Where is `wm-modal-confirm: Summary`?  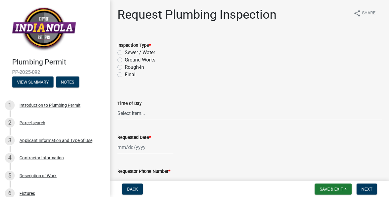
wm-modal-confirm: Summary is located at coordinates (33, 82).